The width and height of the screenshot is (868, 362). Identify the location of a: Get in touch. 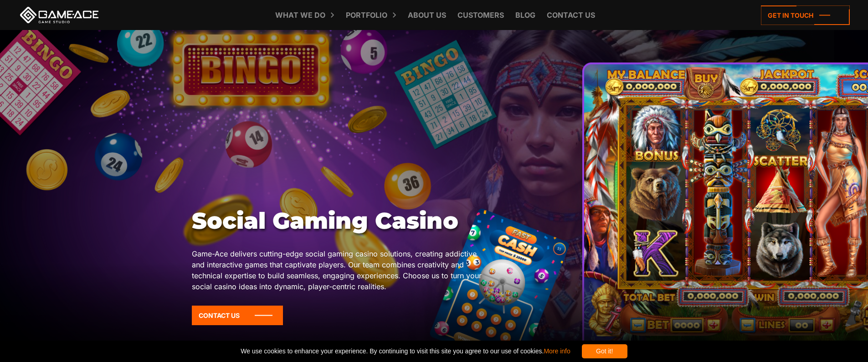
(805, 15).